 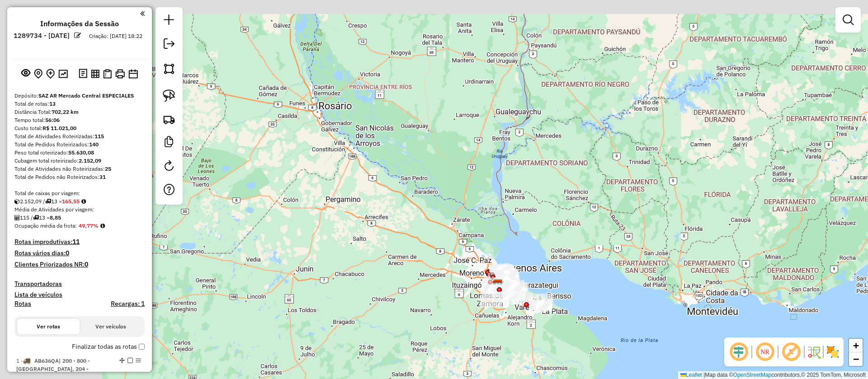 I want to click on strong: 2.152,09, so click(x=90, y=160).